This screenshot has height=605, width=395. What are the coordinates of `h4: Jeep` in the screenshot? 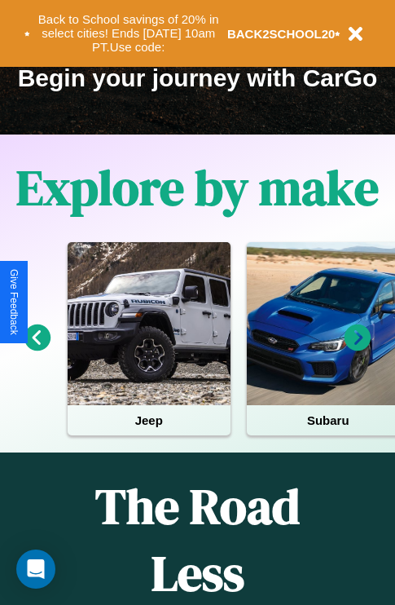 It's located at (149, 420).